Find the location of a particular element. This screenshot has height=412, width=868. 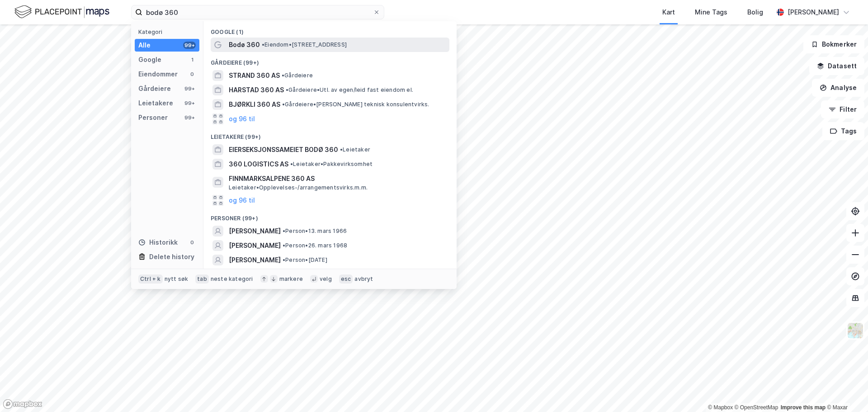

div: avbryt is located at coordinates (363, 279).